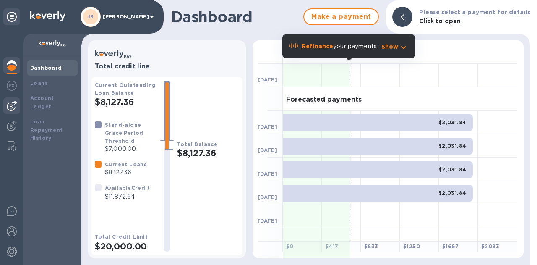 Image resolution: width=537 pixels, height=265 pixels. Describe the element at coordinates (126, 246) in the screenshot. I see `h2: $20,000.00` at that location.